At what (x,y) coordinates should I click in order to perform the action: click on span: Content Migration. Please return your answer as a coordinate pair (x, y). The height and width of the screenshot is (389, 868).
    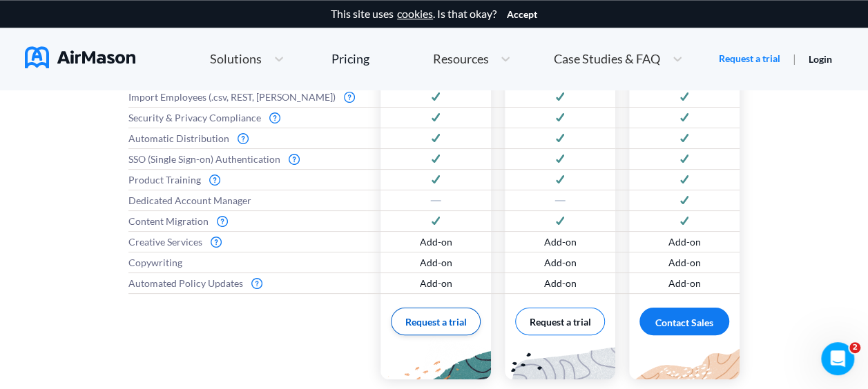
    Looking at the image, I should click on (168, 222).